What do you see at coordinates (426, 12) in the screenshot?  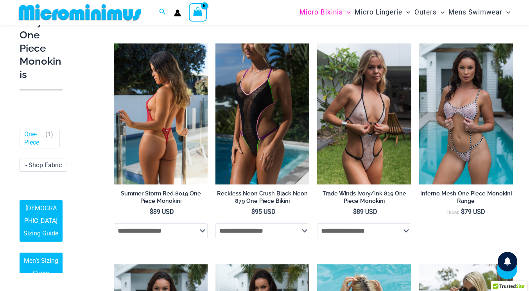 I see `span: Outers` at bounding box center [426, 12].